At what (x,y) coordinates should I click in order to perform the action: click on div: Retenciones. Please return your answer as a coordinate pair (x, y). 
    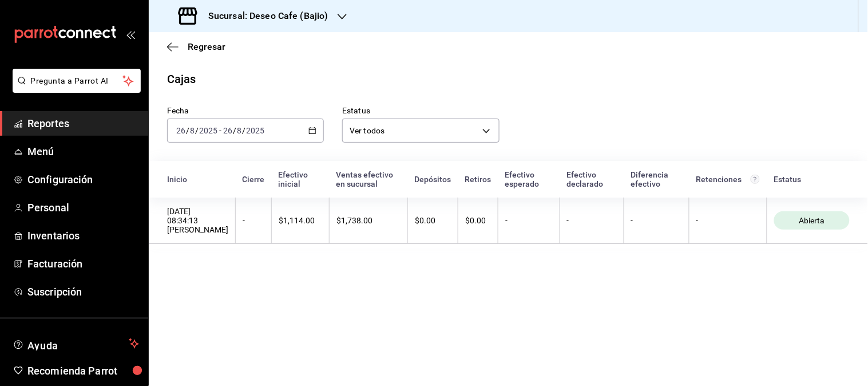
    Looking at the image, I should click on (727, 179).